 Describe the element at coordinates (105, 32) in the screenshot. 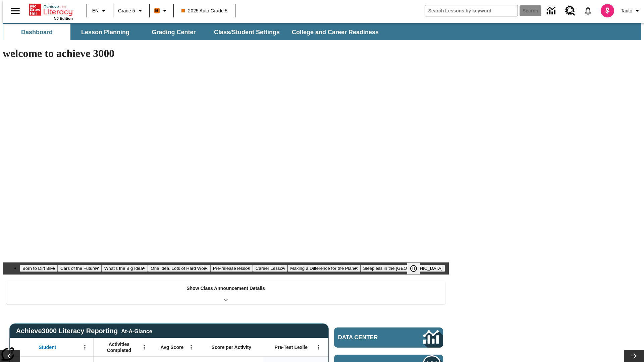

I see `button: Lesson Planning` at that location.